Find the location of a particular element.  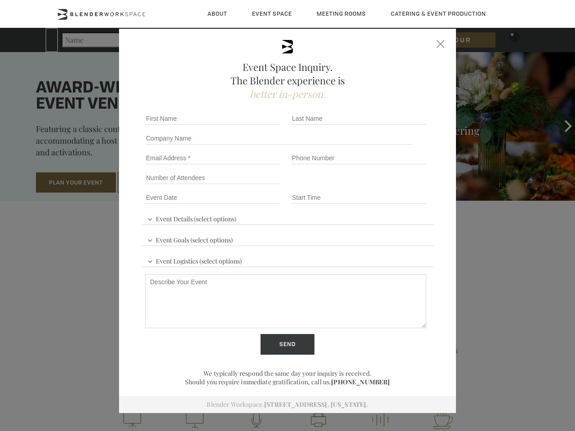

span: Event Goals (select options) is located at coordinates (190, 239).